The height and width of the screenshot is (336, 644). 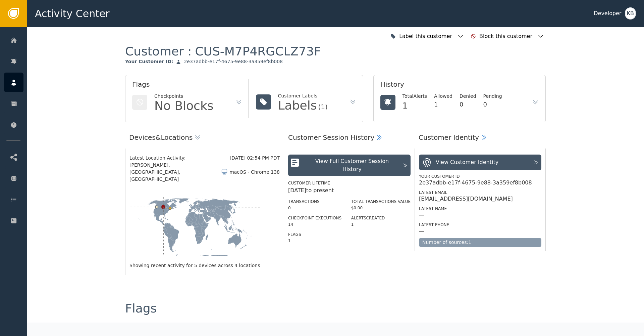 What do you see at coordinates (459, 86) in the screenshot?
I see `div: History` at bounding box center [459, 86].